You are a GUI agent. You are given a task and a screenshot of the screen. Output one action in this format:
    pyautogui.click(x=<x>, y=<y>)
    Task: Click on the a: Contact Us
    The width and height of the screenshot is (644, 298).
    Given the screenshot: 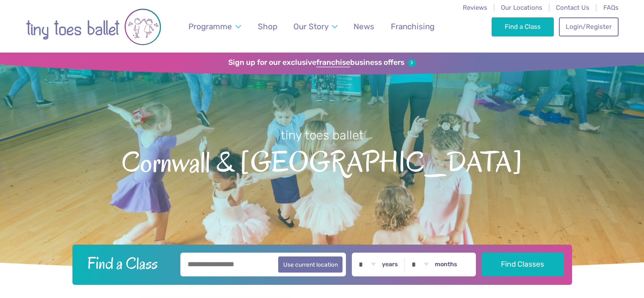 What is the action you would take?
    pyautogui.click(x=572, y=7)
    